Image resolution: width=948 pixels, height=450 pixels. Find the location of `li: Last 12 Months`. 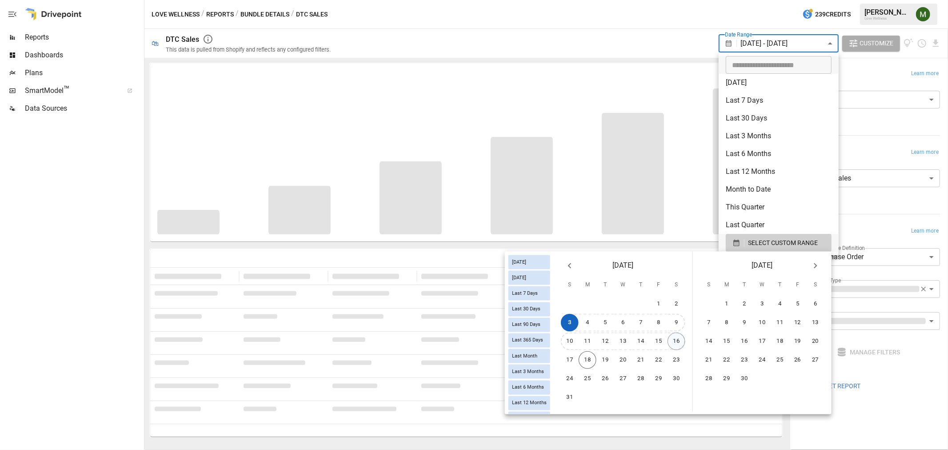

li: Last 12 Months is located at coordinates (779, 172).